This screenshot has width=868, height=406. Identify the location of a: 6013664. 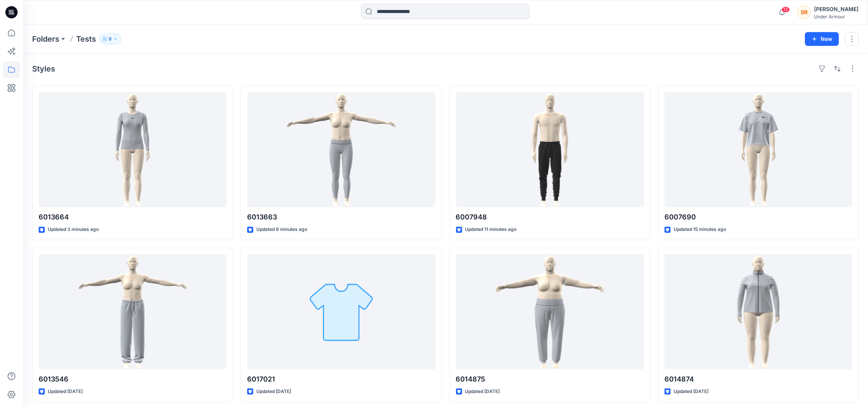
(132, 149).